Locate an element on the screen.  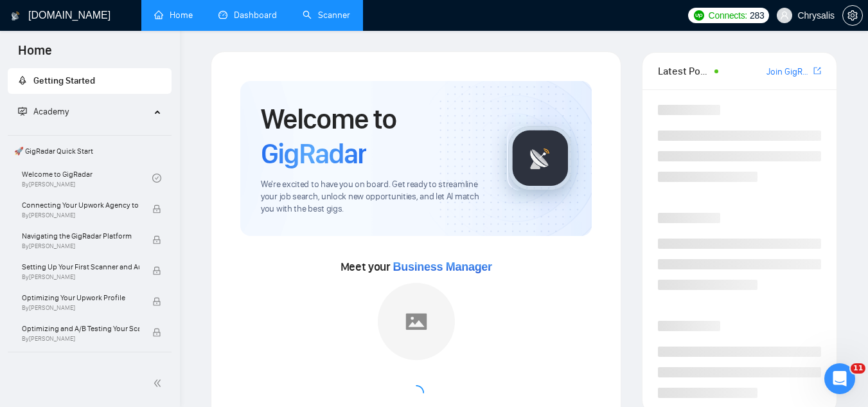
span: GigRadar is located at coordinates (314, 154).